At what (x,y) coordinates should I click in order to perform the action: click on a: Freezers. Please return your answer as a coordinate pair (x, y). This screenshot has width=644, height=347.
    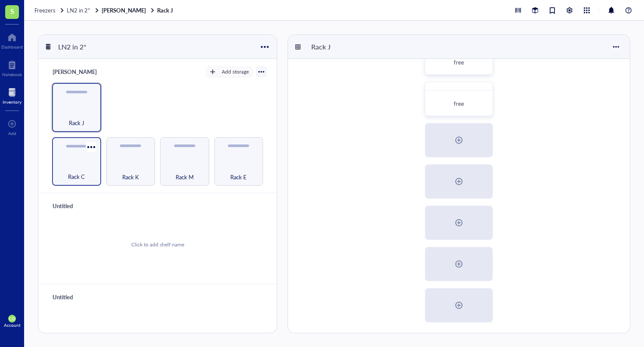
    Looking at the image, I should click on (49, 10).